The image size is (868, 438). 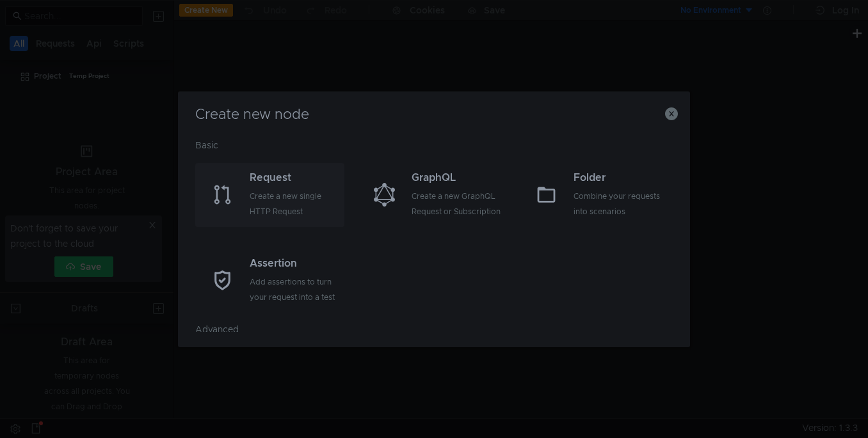 What do you see at coordinates (619, 204) in the screenshot?
I see `div: Combine your requests into scenarios` at bounding box center [619, 204].